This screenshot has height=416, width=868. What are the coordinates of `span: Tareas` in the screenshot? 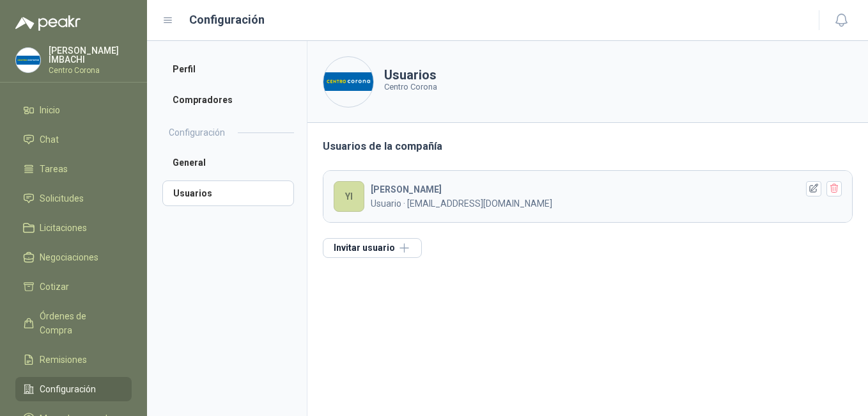 It's located at (53, 169).